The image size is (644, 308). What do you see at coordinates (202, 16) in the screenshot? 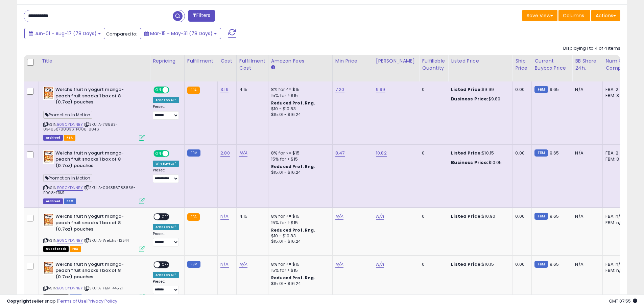
I see `button: Filters` at bounding box center [202, 16].